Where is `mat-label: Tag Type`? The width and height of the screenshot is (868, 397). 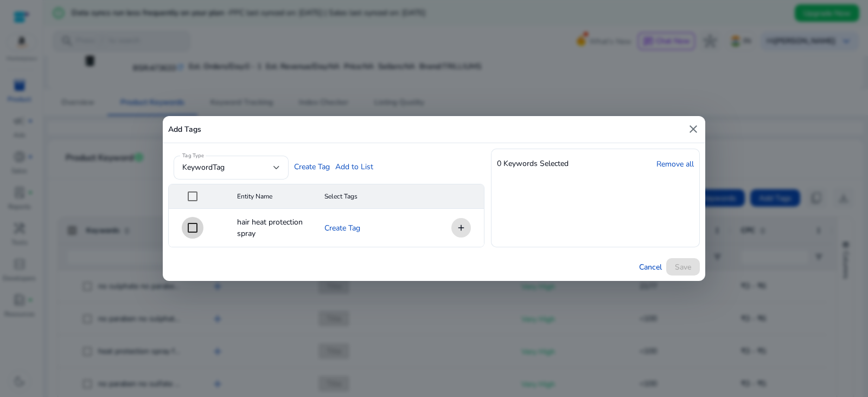
mat-label: Tag Type is located at coordinates (193, 155).